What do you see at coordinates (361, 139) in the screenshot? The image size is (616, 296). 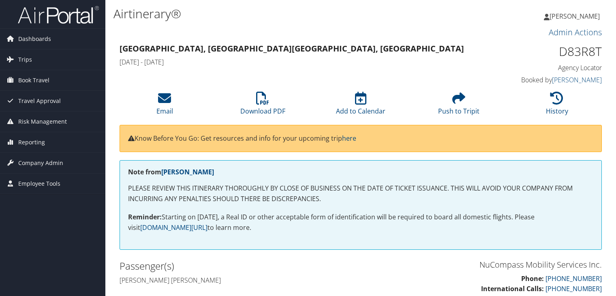 I see `p: Know Before You Go: Get resources and info for your upcoming trip` at bounding box center [361, 139].